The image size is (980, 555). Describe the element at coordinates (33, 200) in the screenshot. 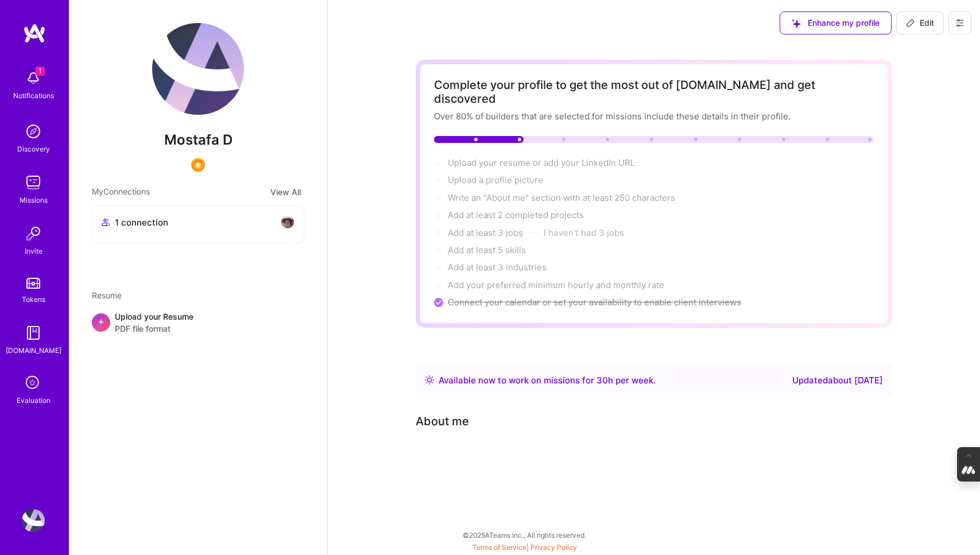

I see `div: Missions` at that location.